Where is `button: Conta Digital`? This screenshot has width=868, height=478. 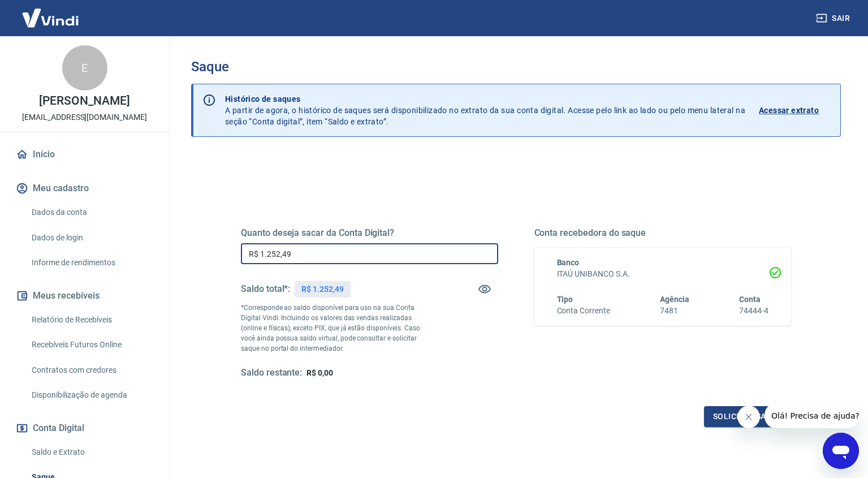 button: Conta Digital is located at coordinates (84, 428).